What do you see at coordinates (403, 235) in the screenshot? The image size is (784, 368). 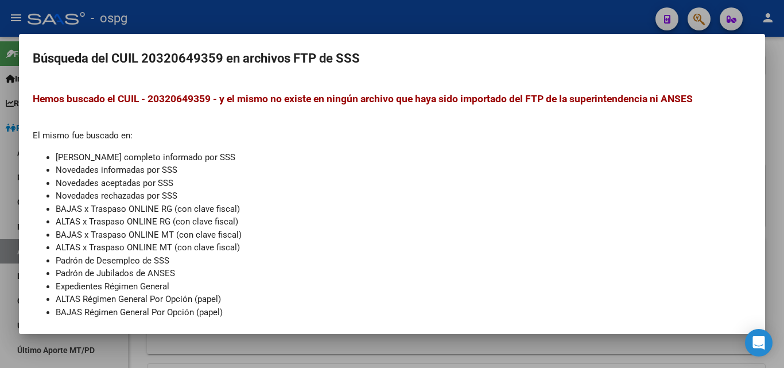 I see `li: BAJAS x Traspaso ONLINE MT (con clave fiscal)` at bounding box center [403, 235].